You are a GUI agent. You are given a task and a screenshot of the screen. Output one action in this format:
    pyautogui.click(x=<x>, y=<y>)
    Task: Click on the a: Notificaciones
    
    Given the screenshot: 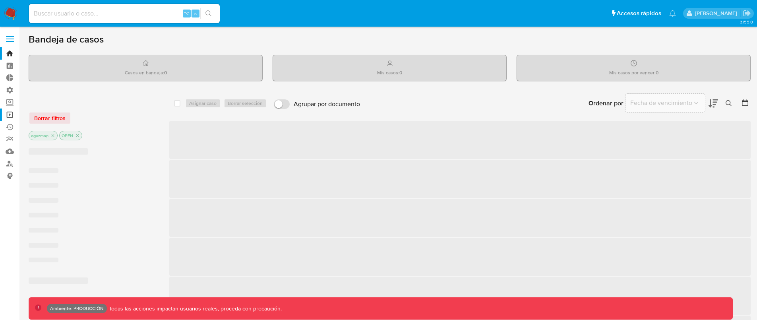 What is the action you would take?
    pyautogui.click(x=672, y=13)
    